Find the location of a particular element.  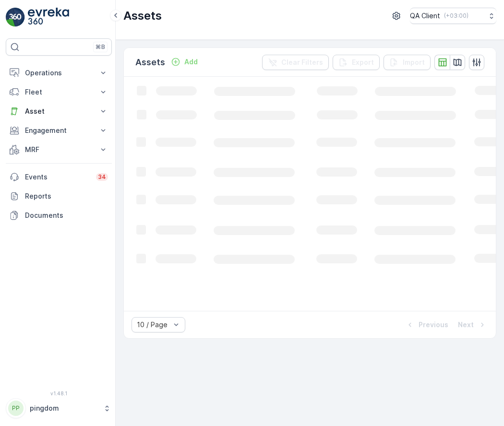

p: Engagement is located at coordinates (58, 131).